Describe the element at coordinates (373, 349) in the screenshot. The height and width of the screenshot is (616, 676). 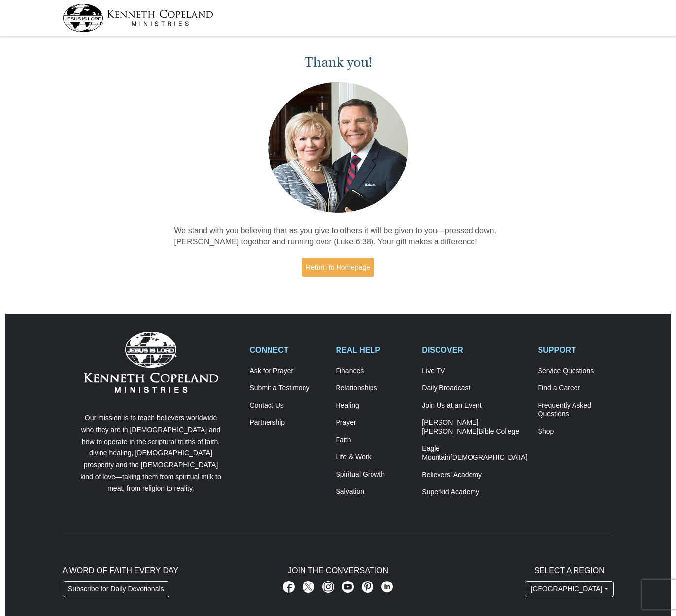
I see `h2: REAL HELP` at that location.